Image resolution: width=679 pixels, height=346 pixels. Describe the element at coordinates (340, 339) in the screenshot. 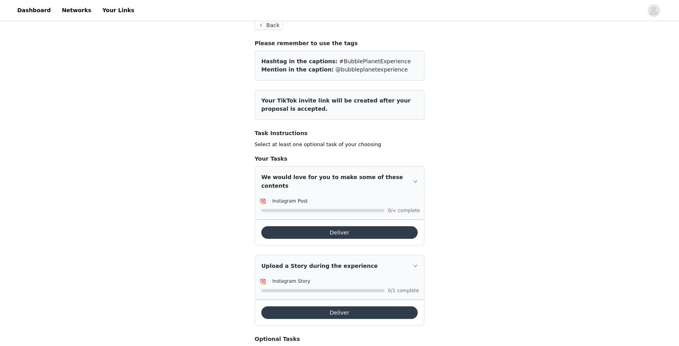

I see `h4: Optional Tasks` at that location.